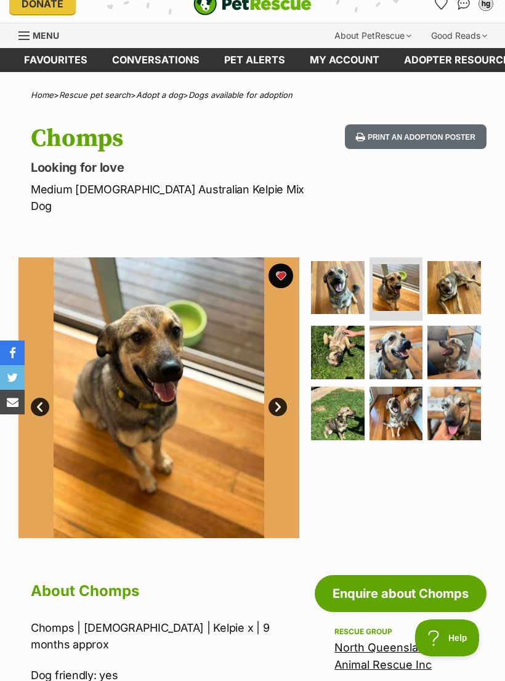  Describe the element at coordinates (383, 656) in the screenshot. I see `a: North Queensland Animal Rescue Inc` at that location.